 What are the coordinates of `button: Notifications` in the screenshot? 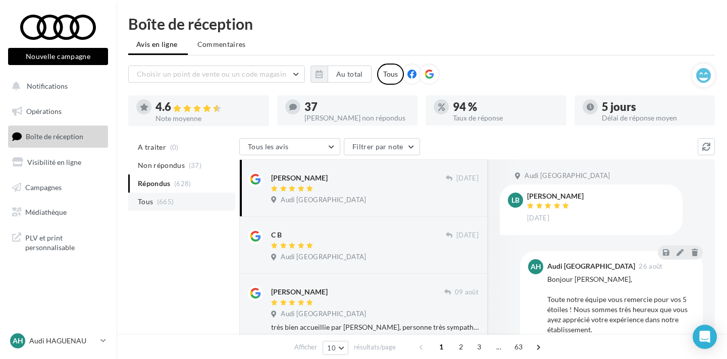 It's located at (56, 86).